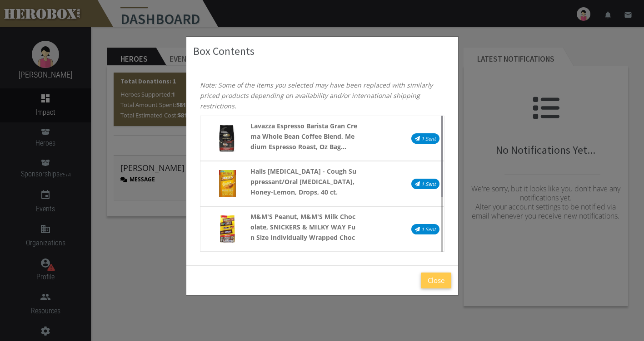 The image size is (644, 341). What do you see at coordinates (322, 52) in the screenshot?
I see `h3: Box Contents` at bounding box center [322, 52].